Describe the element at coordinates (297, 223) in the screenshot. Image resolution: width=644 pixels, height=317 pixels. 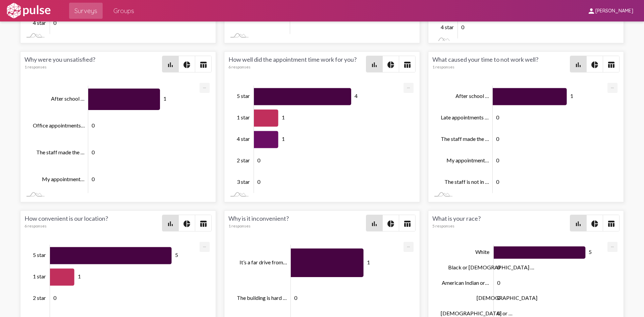
I see `div: Why is it inconvenient?` at that location.